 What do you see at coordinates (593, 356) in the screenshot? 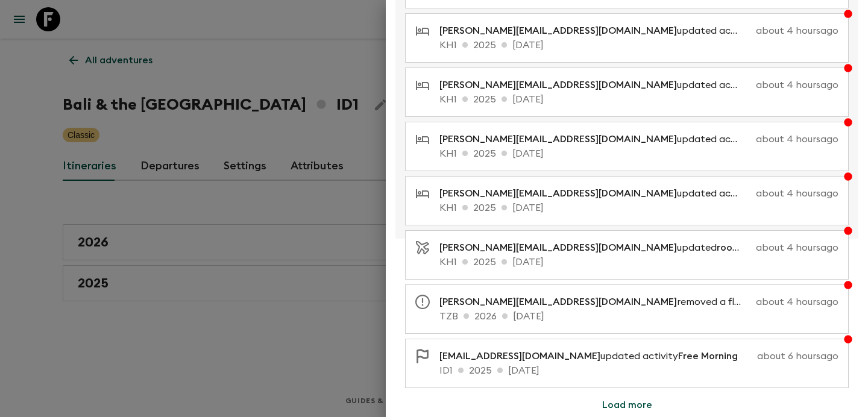
I see `p: updated activity` at bounding box center [593, 356].